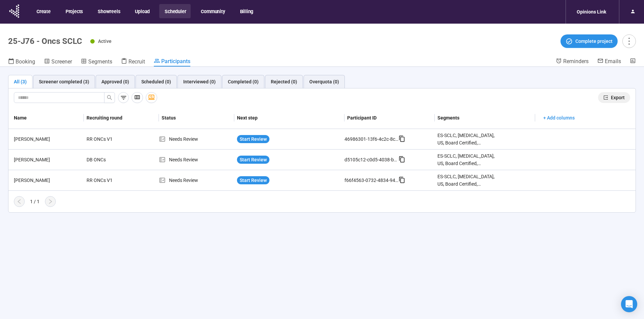 The height and width of the screenshot is (319, 644). I want to click on button: left, so click(19, 201).